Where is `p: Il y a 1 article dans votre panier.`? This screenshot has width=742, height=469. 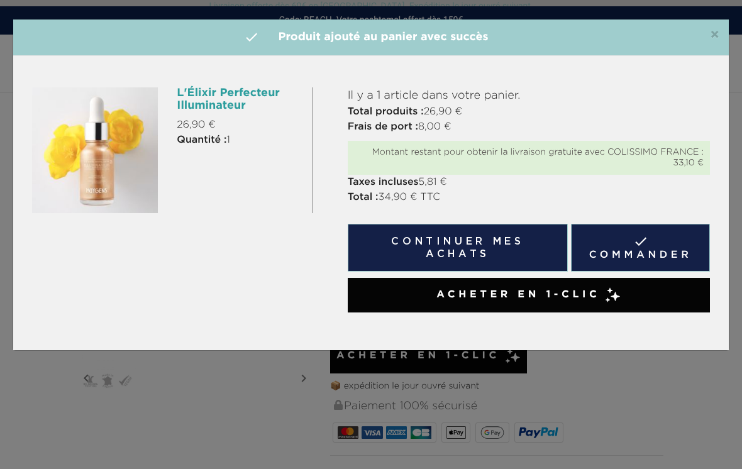 p: Il y a 1 article dans votre panier. is located at coordinates (528, 96).